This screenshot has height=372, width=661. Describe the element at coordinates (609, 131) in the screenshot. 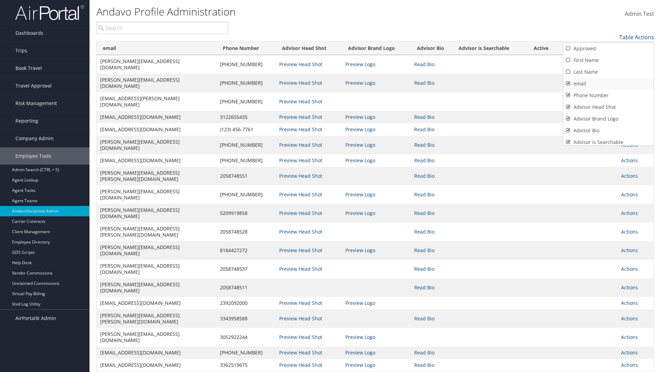

I see `a: Advisor Bio` at that location.